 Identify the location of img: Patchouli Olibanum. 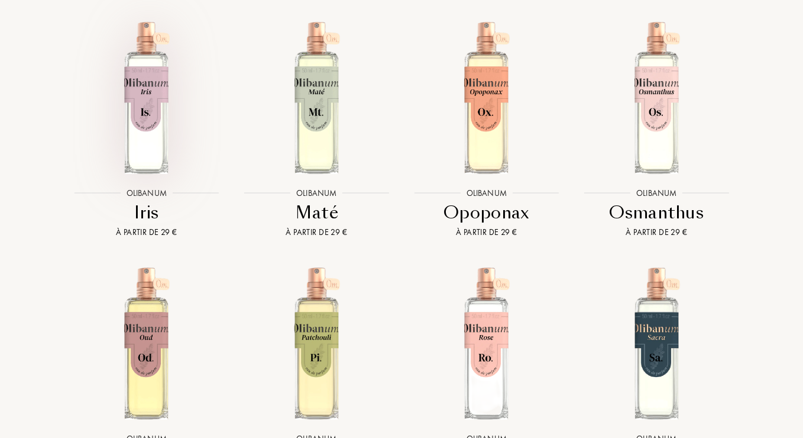
(317, 343).